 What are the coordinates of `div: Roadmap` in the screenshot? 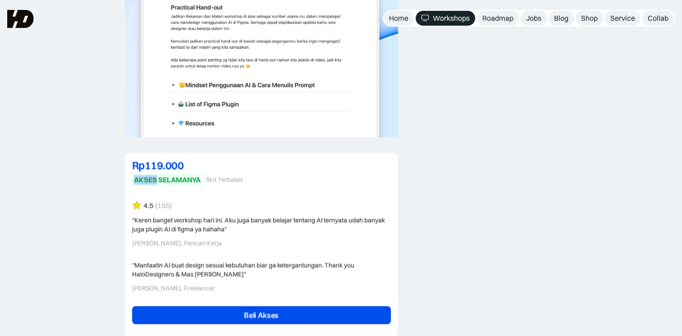 It's located at (498, 18).